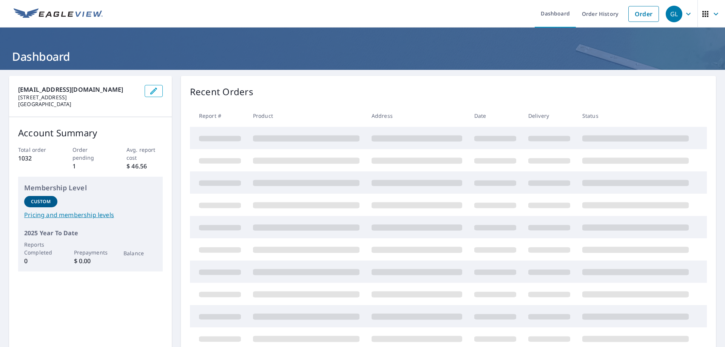 This screenshot has width=725, height=347. What do you see at coordinates (218, 116) in the screenshot?
I see `th: Report #` at bounding box center [218, 116].